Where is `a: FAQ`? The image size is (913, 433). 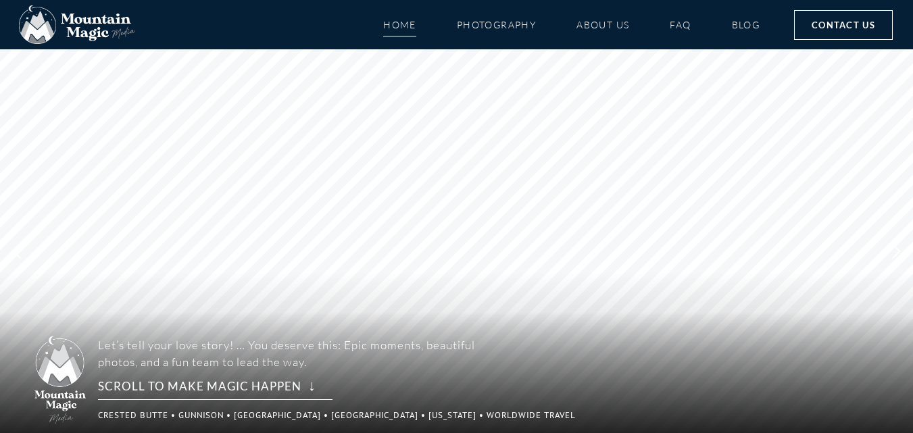
a: FAQ is located at coordinates (680, 24).